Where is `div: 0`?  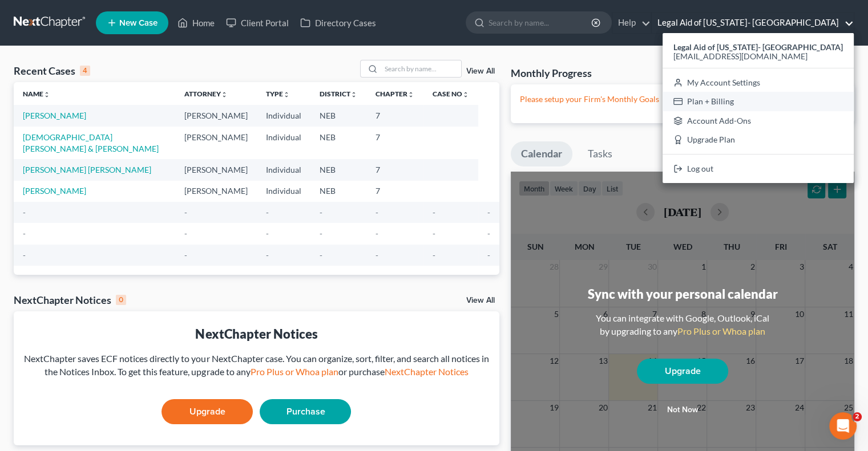
div: 0 is located at coordinates (121, 300).